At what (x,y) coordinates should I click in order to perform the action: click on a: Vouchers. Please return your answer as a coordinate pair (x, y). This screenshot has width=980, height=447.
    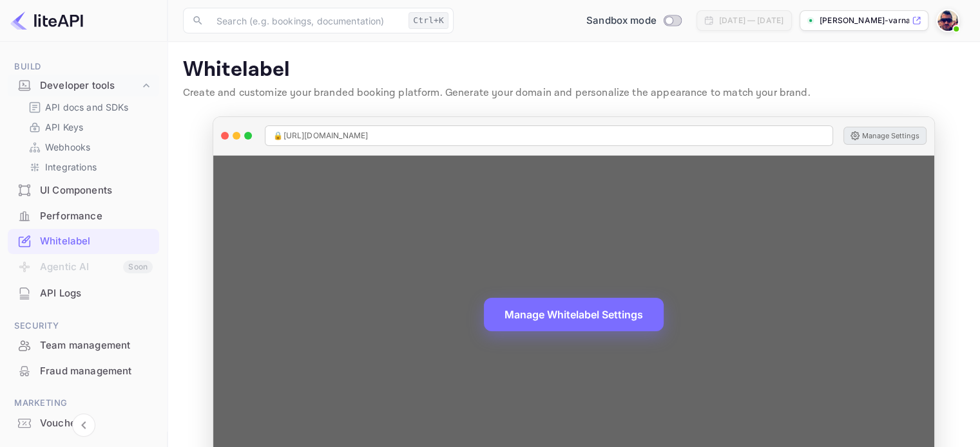
    Looking at the image, I should click on (83, 423).